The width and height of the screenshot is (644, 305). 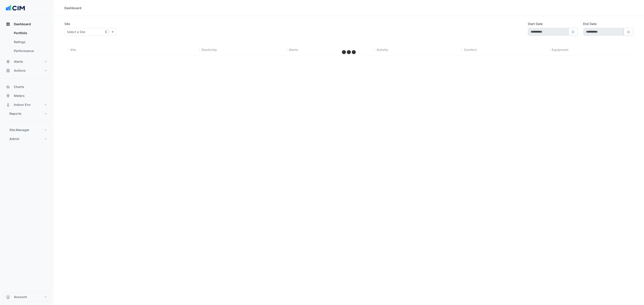 I want to click on a: Ratings, so click(x=30, y=42).